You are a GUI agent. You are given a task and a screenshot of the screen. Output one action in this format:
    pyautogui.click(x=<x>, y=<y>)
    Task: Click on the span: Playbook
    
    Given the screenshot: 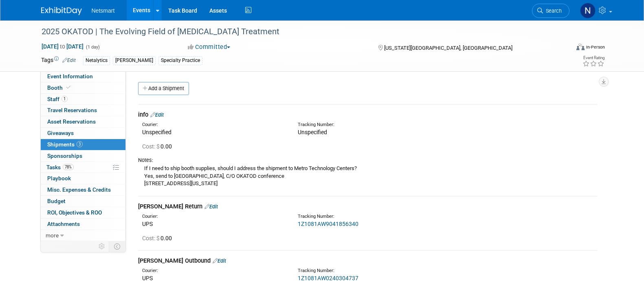 What is the action you would take?
    pyautogui.click(x=59, y=178)
    